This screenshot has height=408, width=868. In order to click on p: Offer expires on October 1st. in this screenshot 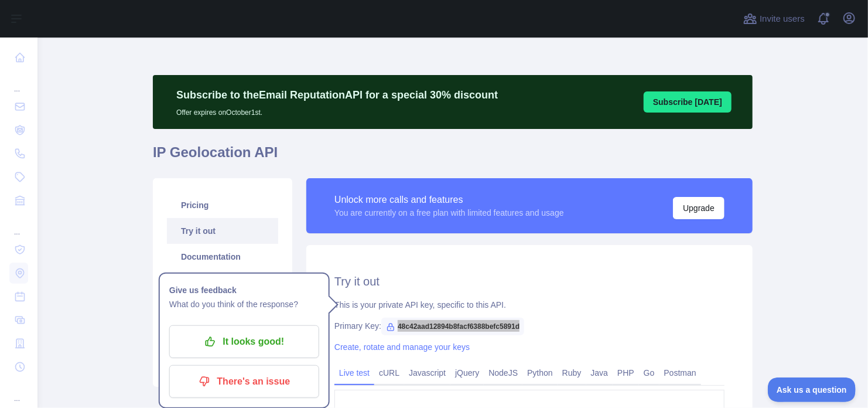, I will do `click(337, 110)`.